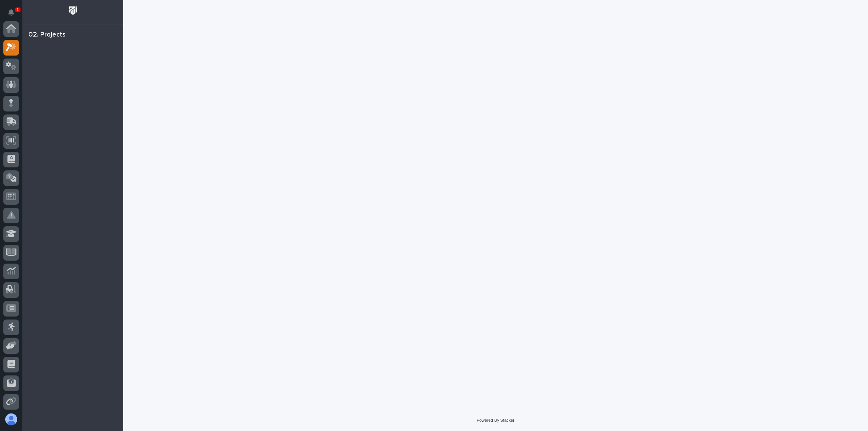  What do you see at coordinates (17, 10) in the screenshot?
I see `p: 1` at bounding box center [17, 10].